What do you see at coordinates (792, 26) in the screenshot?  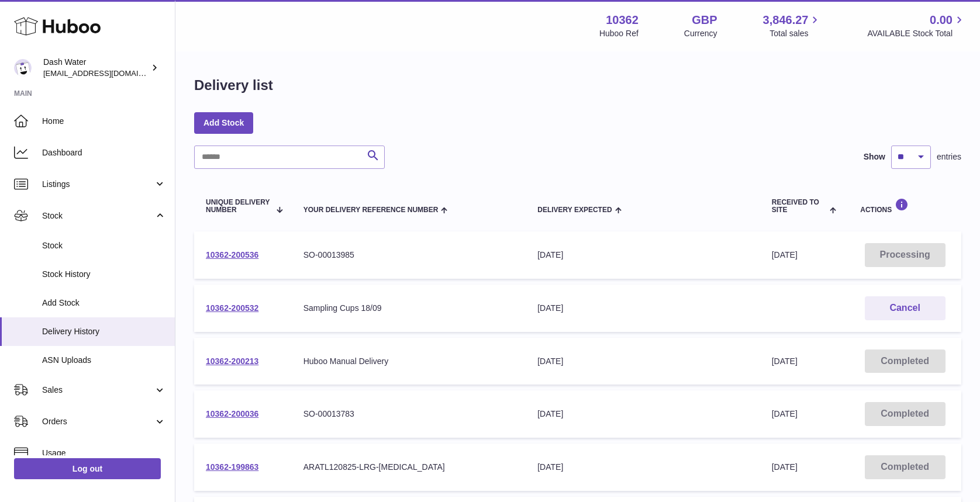 I see `a: 3,846.27 Total sales` at bounding box center [792, 26].